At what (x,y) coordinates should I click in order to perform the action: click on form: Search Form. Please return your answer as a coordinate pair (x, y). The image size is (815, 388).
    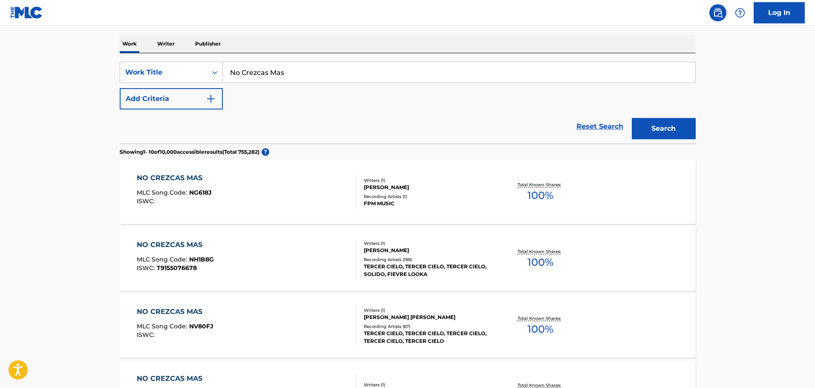
    Looking at the image, I should click on (408, 103).